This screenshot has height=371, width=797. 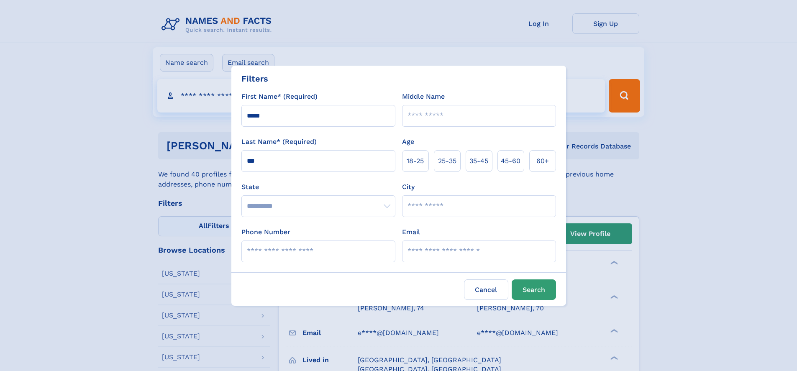 What do you see at coordinates (479, 161) in the screenshot?
I see `span: 35‑45` at bounding box center [479, 161].